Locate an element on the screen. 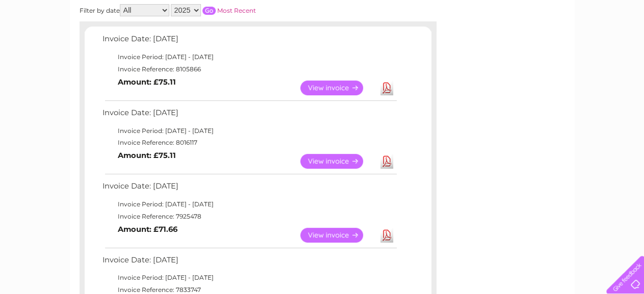 The height and width of the screenshot is (294, 644). a: Most Recent is located at coordinates (237, 10).